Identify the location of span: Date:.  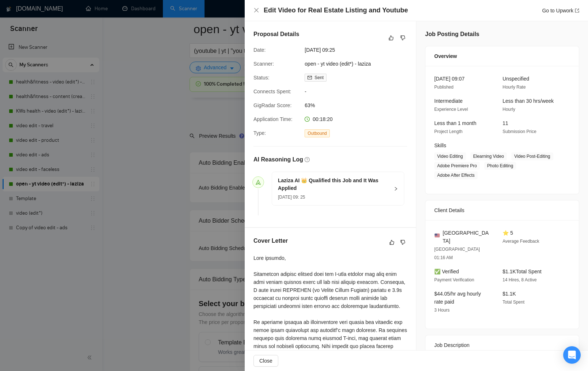
(259, 50).